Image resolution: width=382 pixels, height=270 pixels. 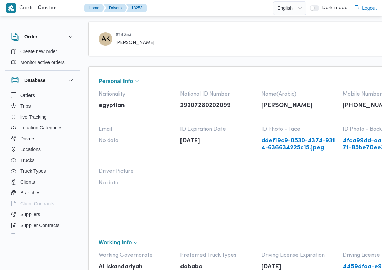 What do you see at coordinates (43, 150) in the screenshot?
I see `button: Locations` at bounding box center [43, 150].